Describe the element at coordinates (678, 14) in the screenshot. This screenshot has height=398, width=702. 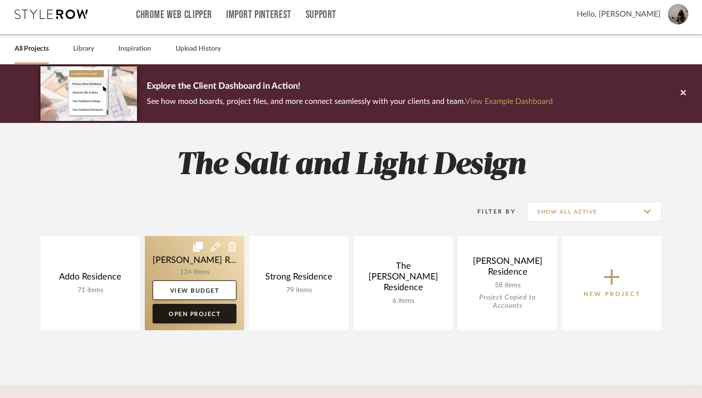
I see `img: avatar` at that location.